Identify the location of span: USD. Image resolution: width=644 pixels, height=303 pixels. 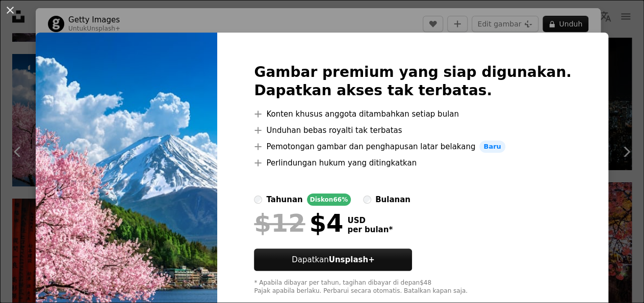
(369, 221).